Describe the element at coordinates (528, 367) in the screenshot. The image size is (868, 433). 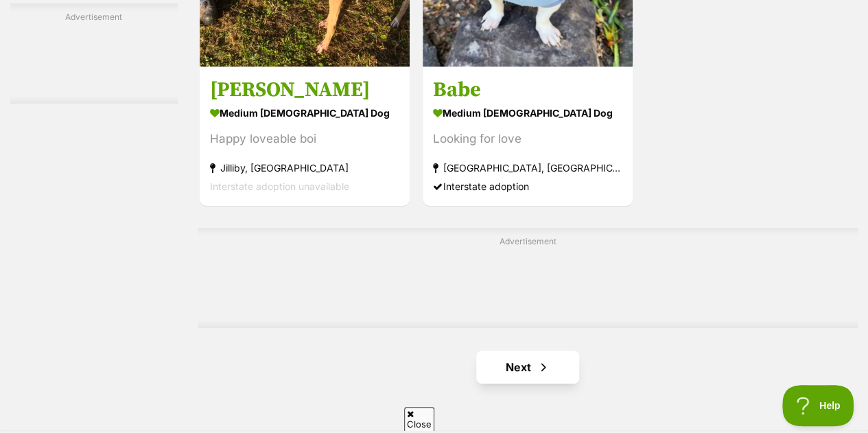
I see `a: Next page` at that location.